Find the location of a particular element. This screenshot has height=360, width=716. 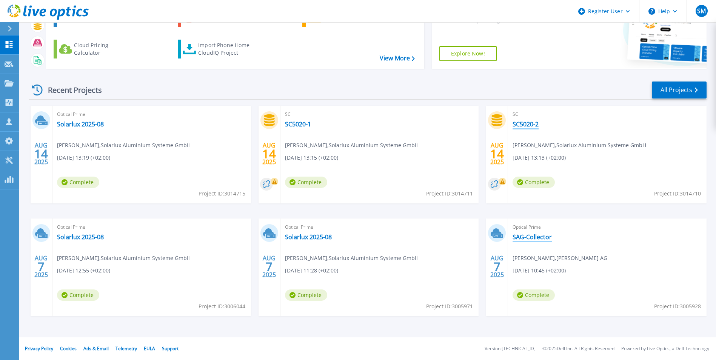

span: Project ID: 3014711 is located at coordinates (449, 194).